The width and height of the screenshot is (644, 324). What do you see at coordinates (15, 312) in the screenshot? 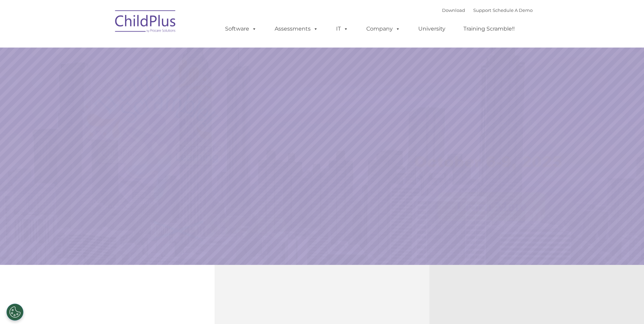
I see `button: Cookies Settings` at bounding box center [15, 312].